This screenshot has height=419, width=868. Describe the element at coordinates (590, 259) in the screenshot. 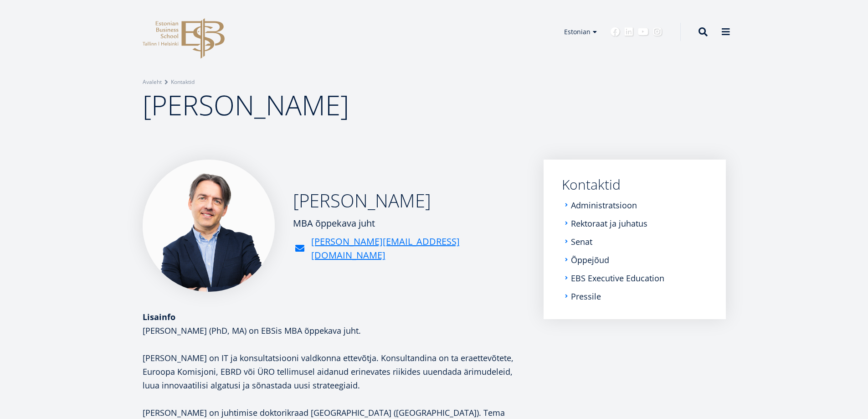

I see `a: Õppejõud` at that location.